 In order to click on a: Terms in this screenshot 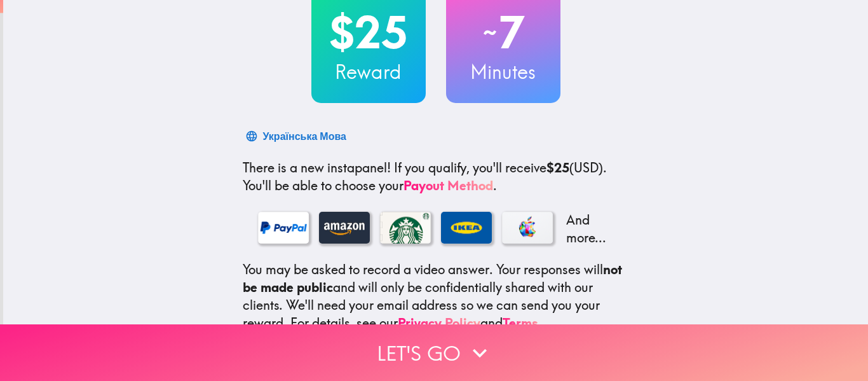, I will do `click(521, 322)`.